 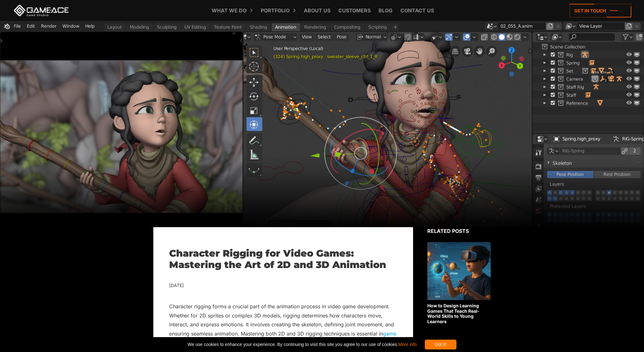 I want to click on span: We use cookies to enhance your experience. By continuing to visit this site you agree to our use ..., so click(x=302, y=344).